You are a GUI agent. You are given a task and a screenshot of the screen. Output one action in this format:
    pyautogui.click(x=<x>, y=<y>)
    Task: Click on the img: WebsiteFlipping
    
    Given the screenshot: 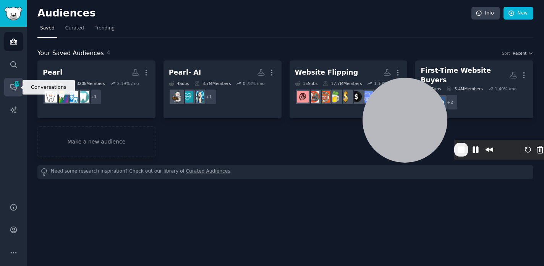 What is the action you would take?
    pyautogui.click(x=303, y=96)
    